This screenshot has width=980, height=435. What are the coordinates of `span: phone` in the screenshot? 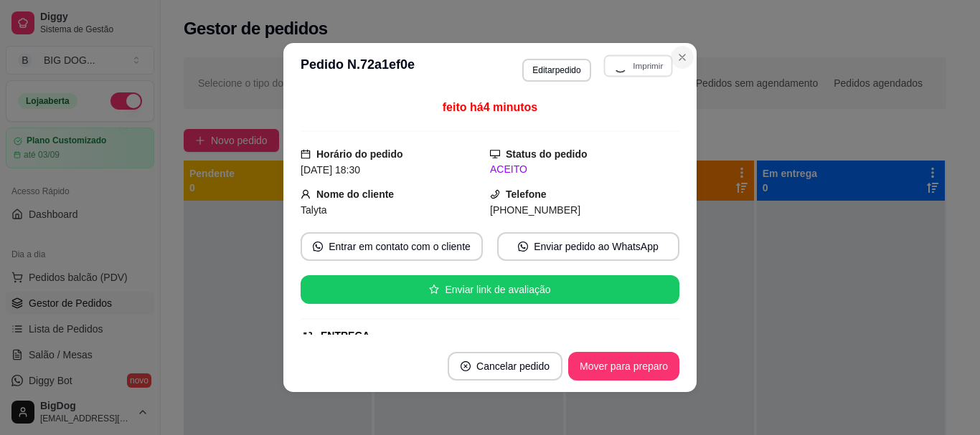 It's located at (495, 194).